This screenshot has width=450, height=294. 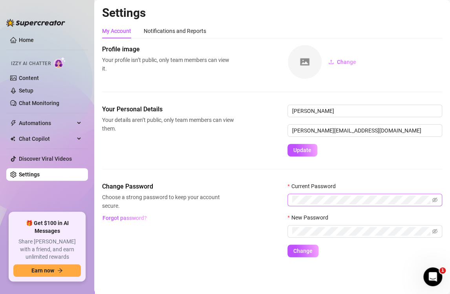 What do you see at coordinates (272, 13) in the screenshot?
I see `h2: Settings` at bounding box center [272, 13].